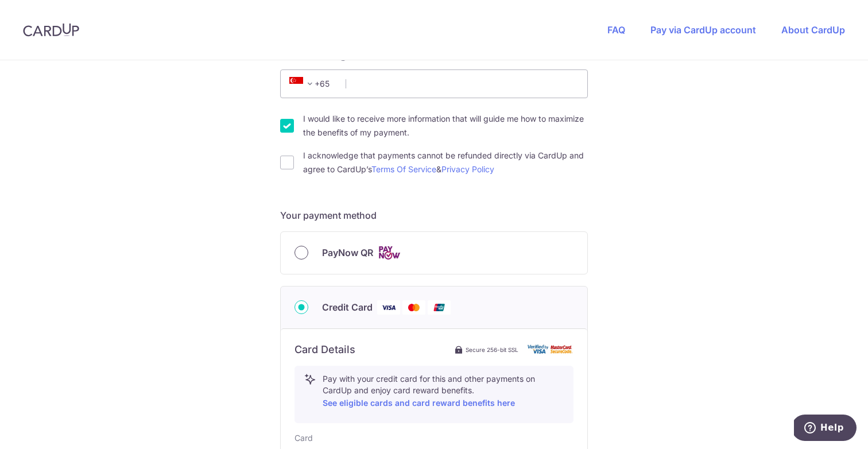 The width and height of the screenshot is (868, 449). Describe the element at coordinates (445, 163) in the screenshot. I see `label: I acknowledge that payments cannot be refunded directly via CardUp and agree to CardUp’s &` at that location.